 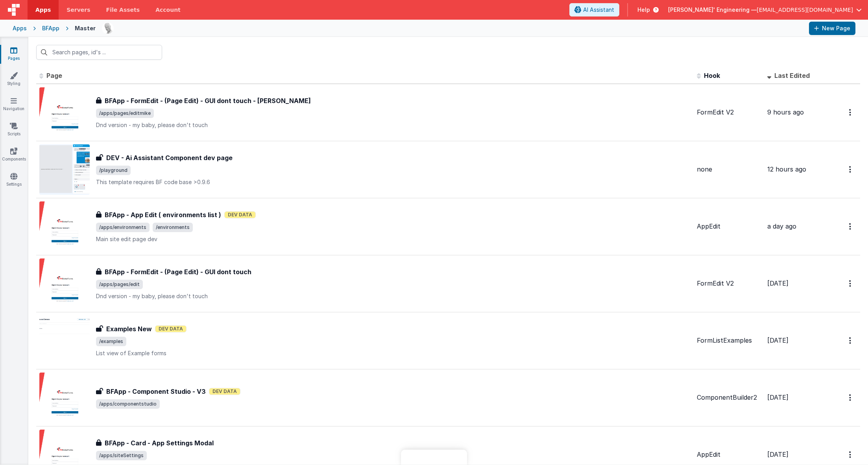 What do you see at coordinates (120, 285) in the screenshot?
I see `span: /apps/pages/edit` at bounding box center [120, 285].